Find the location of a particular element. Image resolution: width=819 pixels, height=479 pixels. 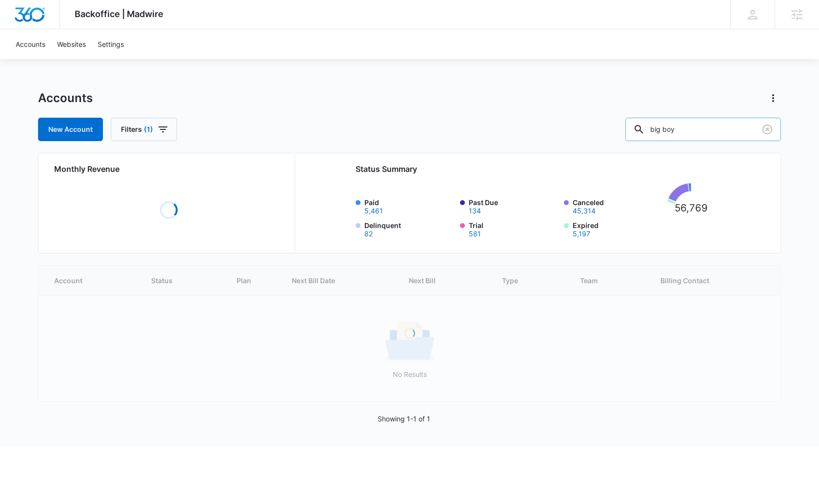

button: Clear is located at coordinates (767, 129).